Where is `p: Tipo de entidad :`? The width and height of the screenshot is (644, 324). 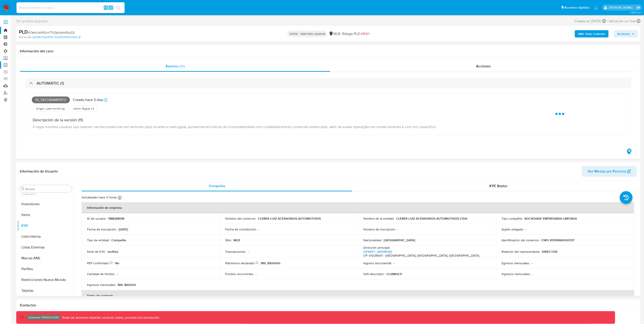
p: Tipo de entidad : is located at coordinates (98, 240).